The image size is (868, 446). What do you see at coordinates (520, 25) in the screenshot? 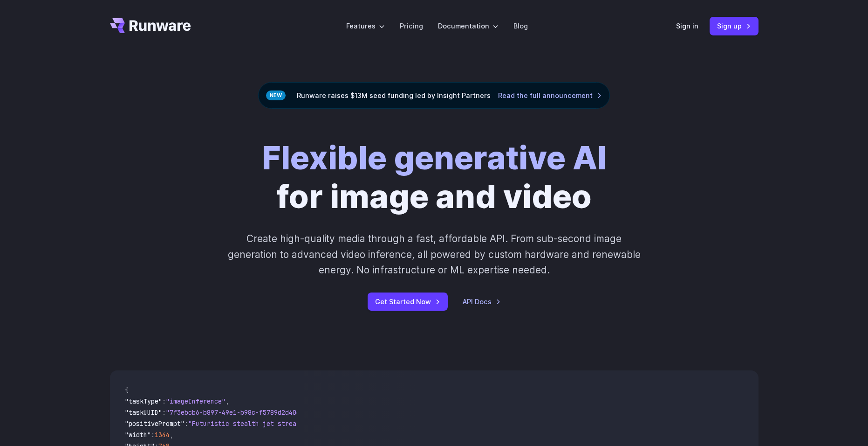
I see `a: Blog` at bounding box center [520, 25].